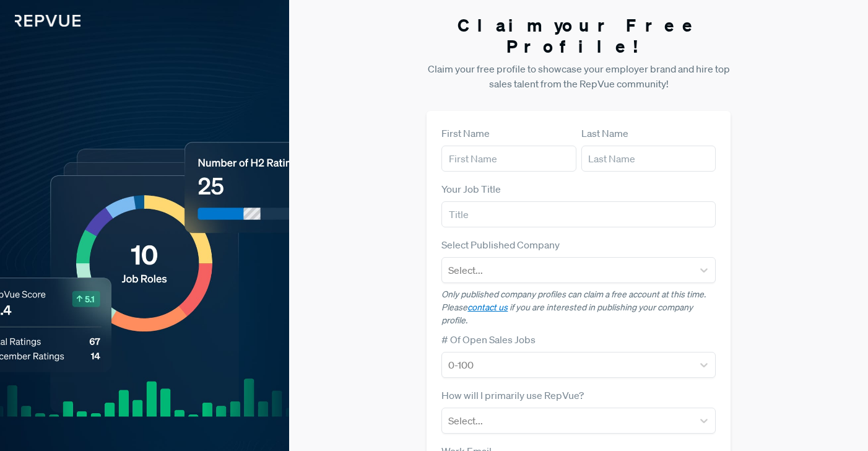 This screenshot has height=451, width=868. I want to click on input: First Name, so click(509, 159).